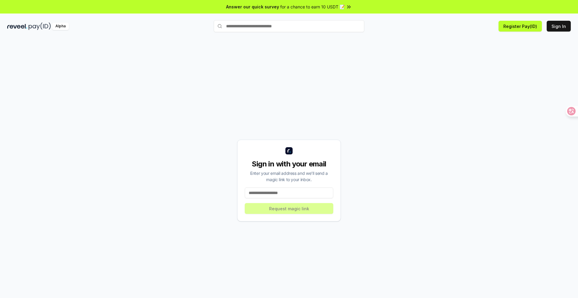 The image size is (578, 298). What do you see at coordinates (60, 26) in the screenshot?
I see `div: Alpha` at bounding box center [60, 26].